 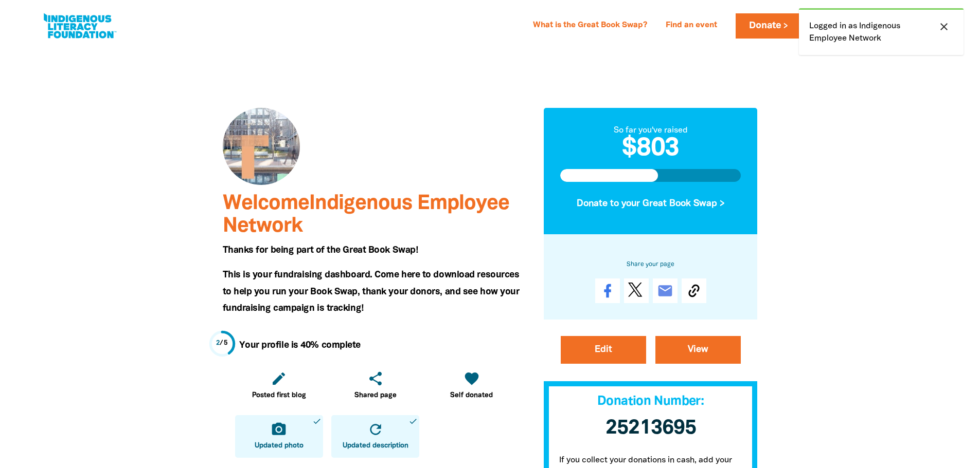 What do you see at coordinates (665, 291) in the screenshot?
I see `a: email` at bounding box center [665, 291].